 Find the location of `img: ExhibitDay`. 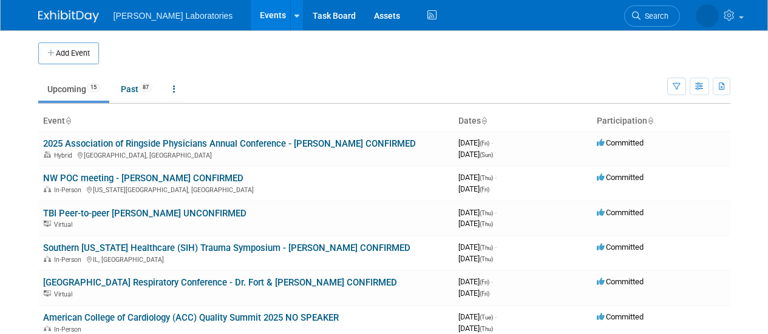

img: ExhibitDay is located at coordinates (69, 16).